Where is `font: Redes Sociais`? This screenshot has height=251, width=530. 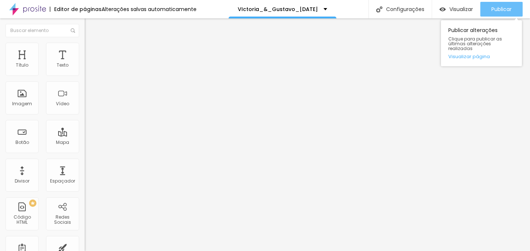 font: Redes Sociais is located at coordinates (63, 219).